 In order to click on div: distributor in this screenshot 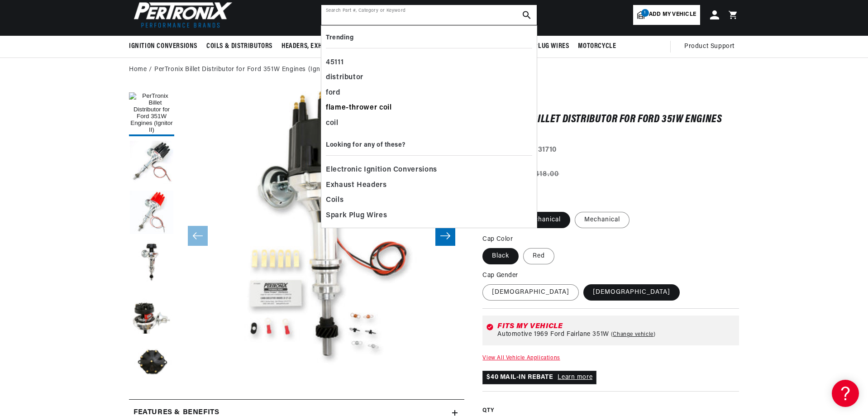, I will do `click(429, 78)`.